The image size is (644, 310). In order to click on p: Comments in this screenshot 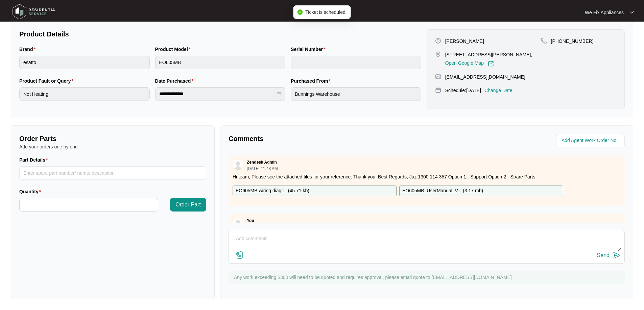, I will do `click(325, 139)`.